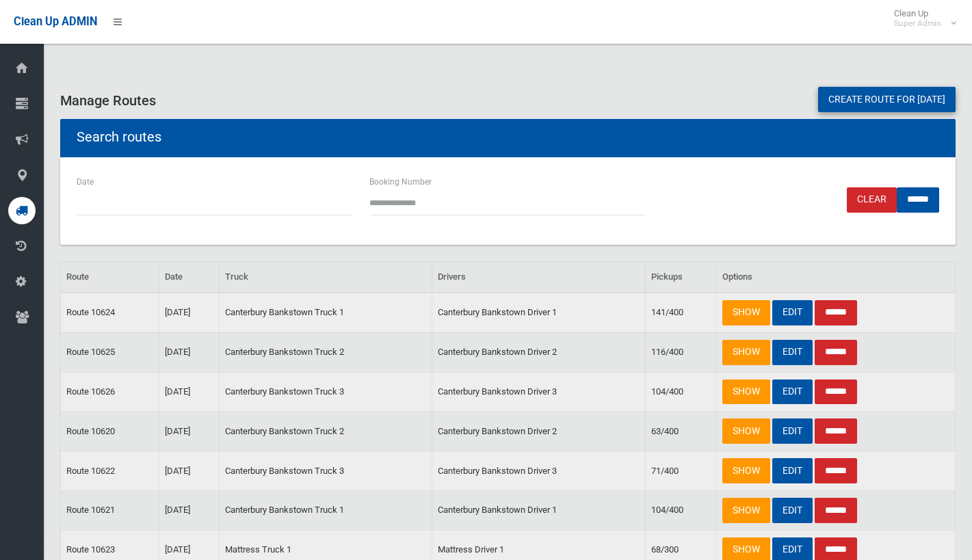 The image size is (972, 560). What do you see at coordinates (507, 100) in the screenshot?
I see `h3: Manage Routes` at bounding box center [507, 100].